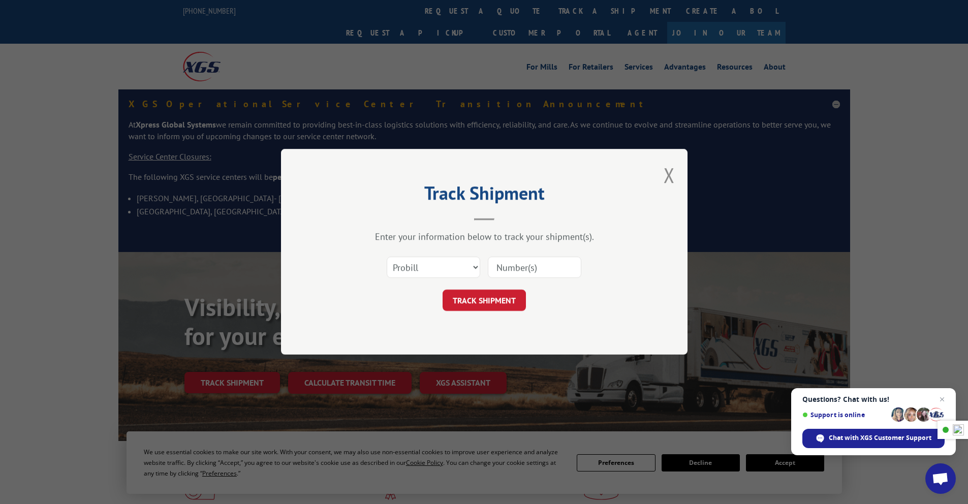 This screenshot has width=968, height=504. I want to click on h2: Track Shipment, so click(484, 196).